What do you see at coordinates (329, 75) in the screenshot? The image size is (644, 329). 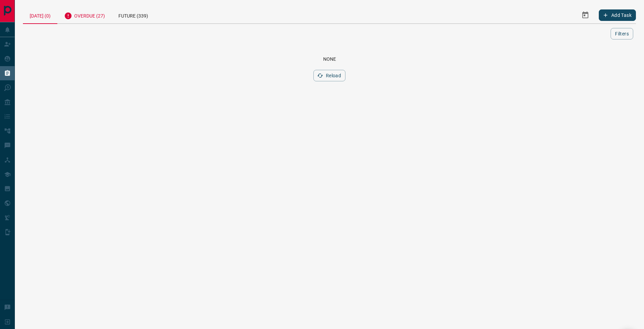 I see `button: Reload` at bounding box center [329, 75].